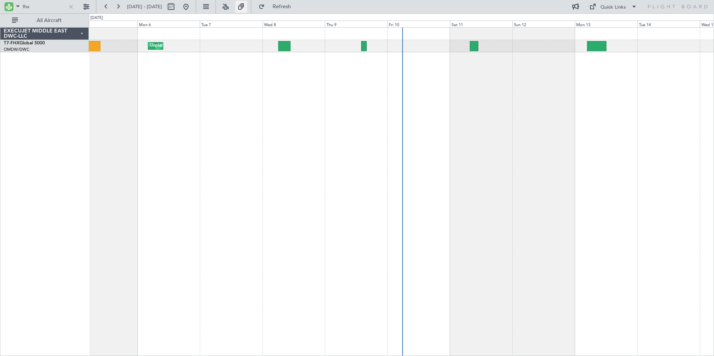 The image size is (714, 356). Describe the element at coordinates (106, 24) in the screenshot. I see `div: Sun 5` at that location.